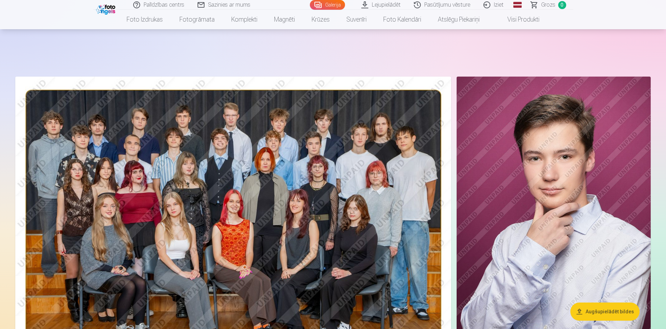 This screenshot has width=666, height=329. I want to click on a: Visi produkti, so click(518, 19).